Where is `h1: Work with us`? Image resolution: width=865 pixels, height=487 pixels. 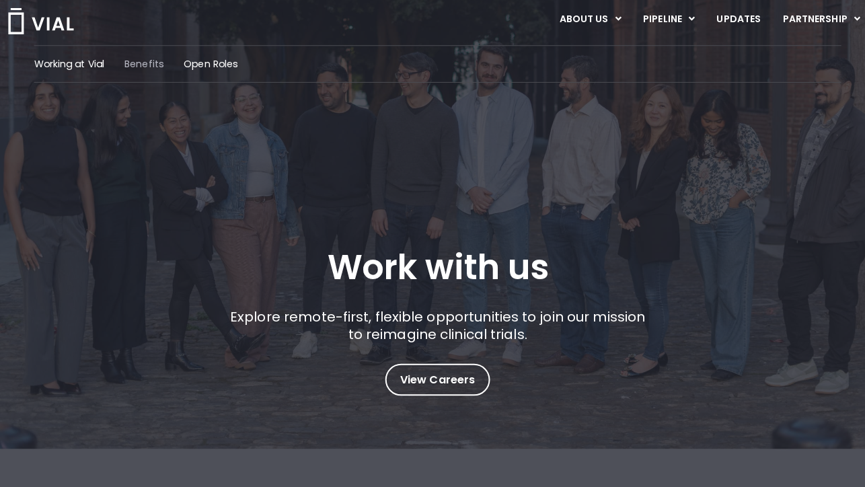 h1: Work with us is located at coordinates (432, 265).